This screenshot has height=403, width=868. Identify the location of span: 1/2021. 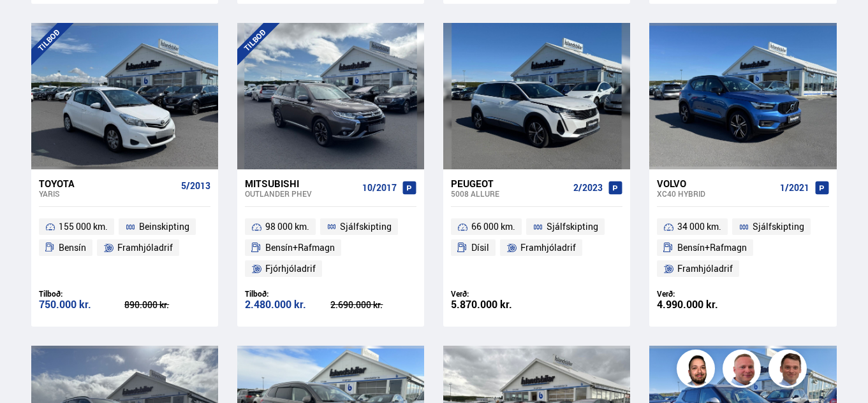
(794, 188).